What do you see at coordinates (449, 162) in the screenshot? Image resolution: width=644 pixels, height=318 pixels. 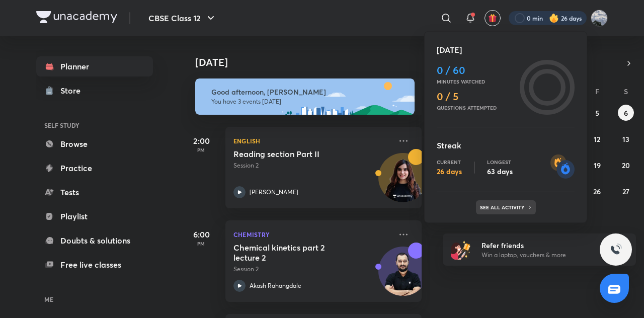 I see `p: Current` at bounding box center [449, 162].